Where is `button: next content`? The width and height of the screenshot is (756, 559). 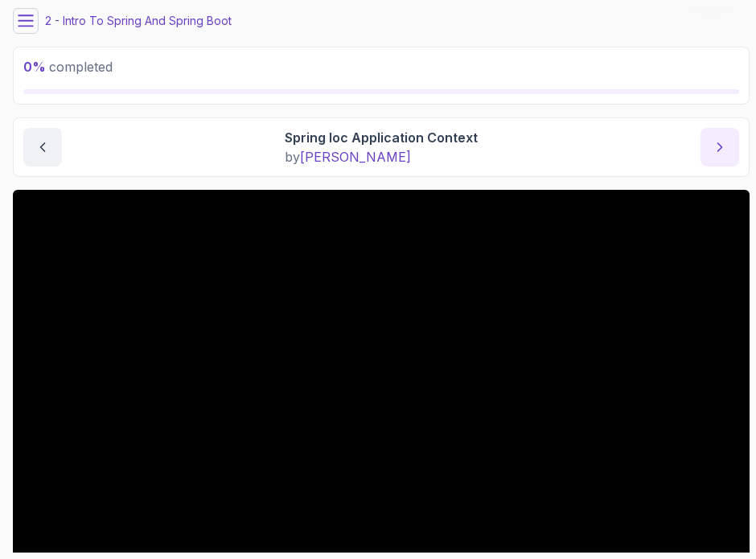 button: next content is located at coordinates (720, 147).